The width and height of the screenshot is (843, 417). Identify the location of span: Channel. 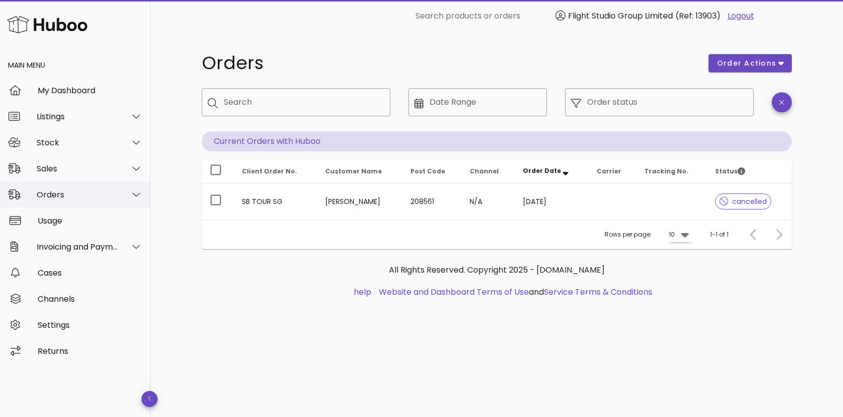
(484, 171).